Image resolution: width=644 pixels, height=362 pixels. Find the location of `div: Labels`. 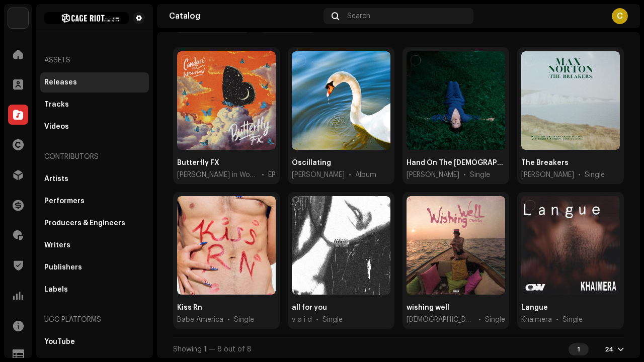

div: Labels is located at coordinates (56, 290).